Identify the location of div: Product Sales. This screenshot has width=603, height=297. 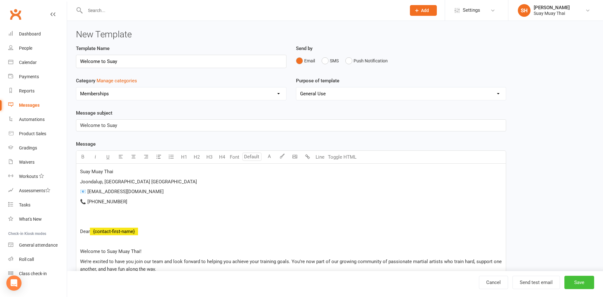
(33, 134).